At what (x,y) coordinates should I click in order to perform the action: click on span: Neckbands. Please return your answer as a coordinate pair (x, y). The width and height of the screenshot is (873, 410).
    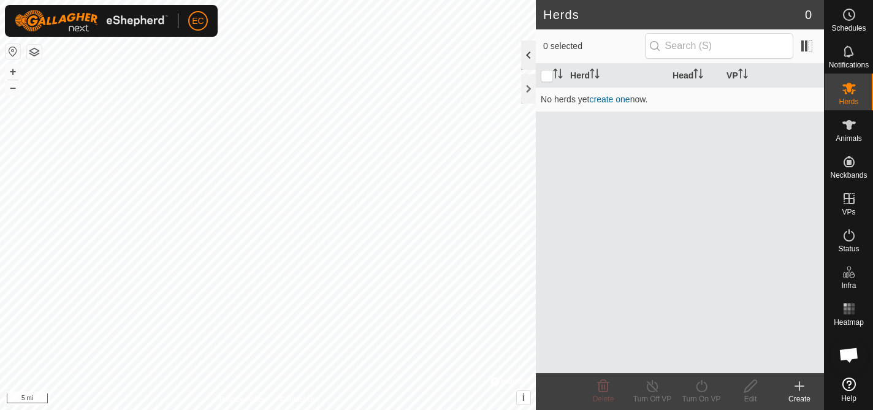
    Looking at the image, I should click on (848, 175).